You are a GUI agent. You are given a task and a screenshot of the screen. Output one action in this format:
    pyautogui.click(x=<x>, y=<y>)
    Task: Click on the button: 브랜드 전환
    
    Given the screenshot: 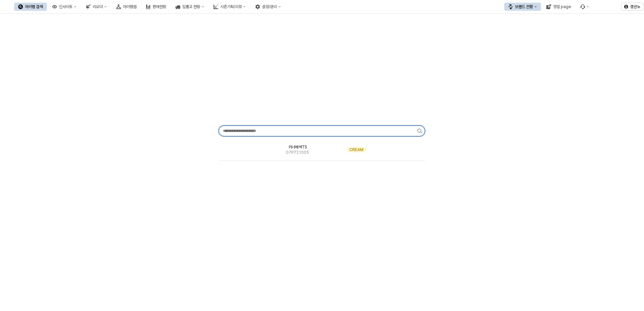 What is the action you would take?
    pyautogui.click(x=522, y=7)
    